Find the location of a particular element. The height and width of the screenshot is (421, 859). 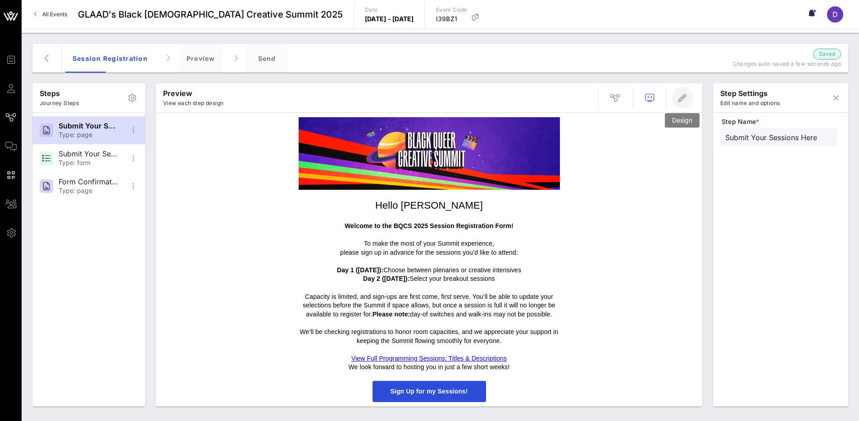

strong: Please note: is located at coordinates (391, 314).